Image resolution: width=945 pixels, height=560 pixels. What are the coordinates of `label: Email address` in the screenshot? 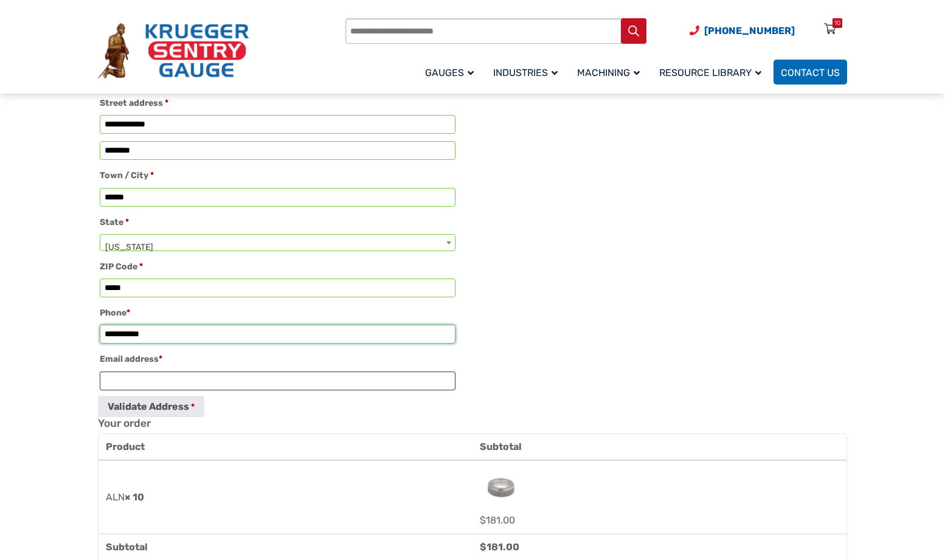 It's located at (277, 359).